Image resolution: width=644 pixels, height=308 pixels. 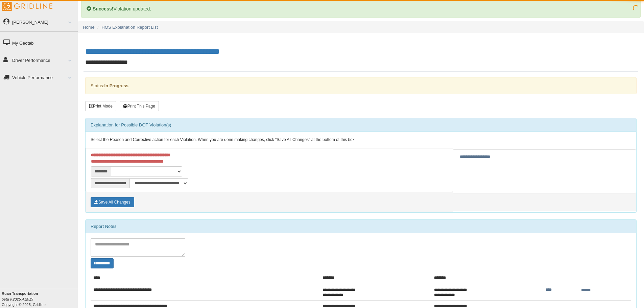 What do you see at coordinates (360, 140) in the screenshot?
I see `div: Select the Reason and Corrective action for each Violation. When you are done making changes, cli...` at bounding box center [360, 140].